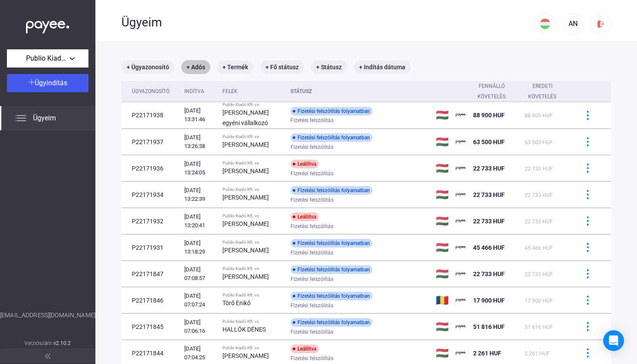 The height and width of the screenshot is (364, 637). What do you see at coordinates (151, 142) in the screenshot?
I see `td: P22171937` at bounding box center [151, 142].